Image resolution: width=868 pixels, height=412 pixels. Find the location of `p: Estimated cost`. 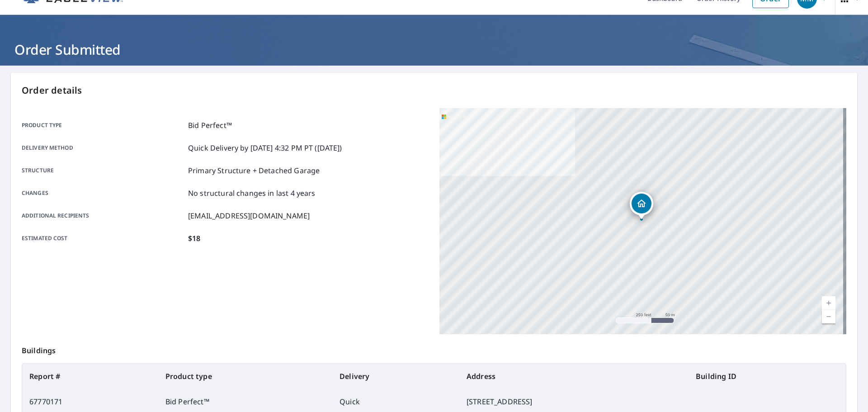

p: Estimated cost is located at coordinates (103, 238).